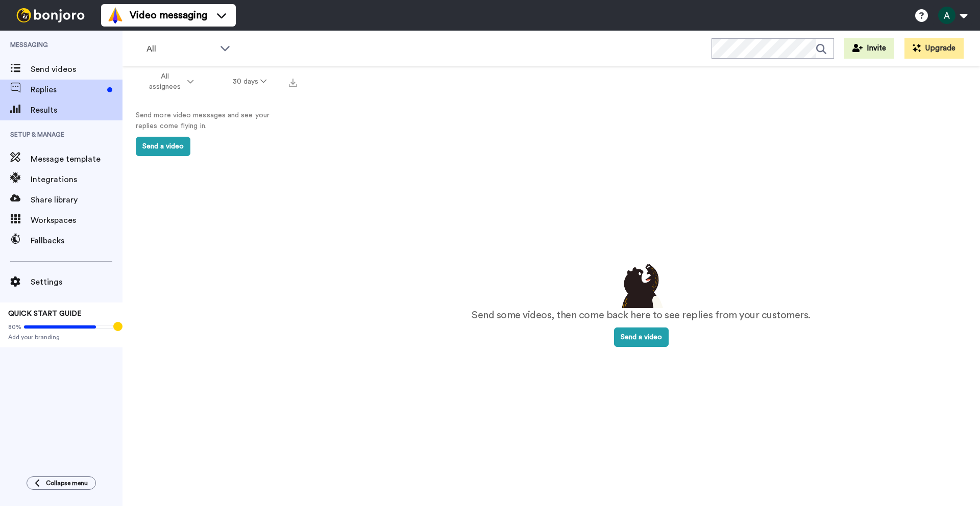 The width and height of the screenshot is (980, 506). What do you see at coordinates (15, 327) in the screenshot?
I see `span: 80%` at bounding box center [15, 327].